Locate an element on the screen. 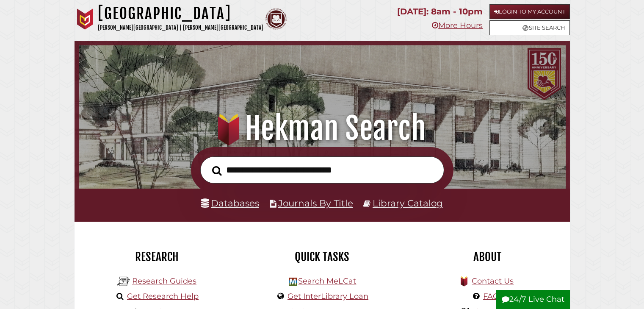  a: Library Catalog is located at coordinates (407, 203).